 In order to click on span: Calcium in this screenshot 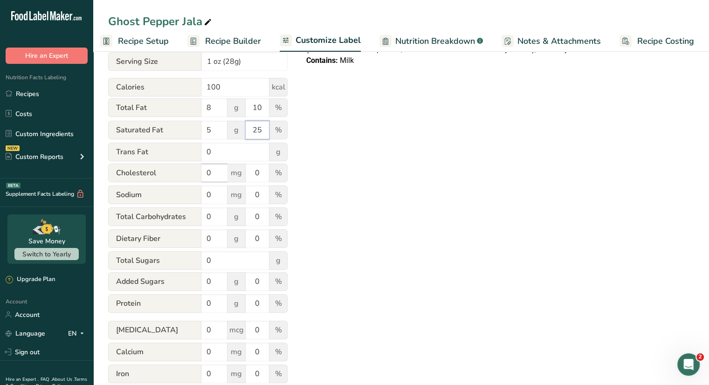, I will do `click(155, 352)`.